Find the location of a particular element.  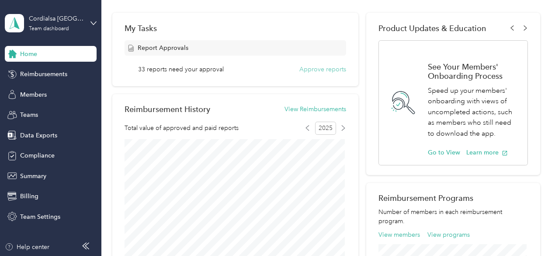

button: Go to View is located at coordinates (444, 152).